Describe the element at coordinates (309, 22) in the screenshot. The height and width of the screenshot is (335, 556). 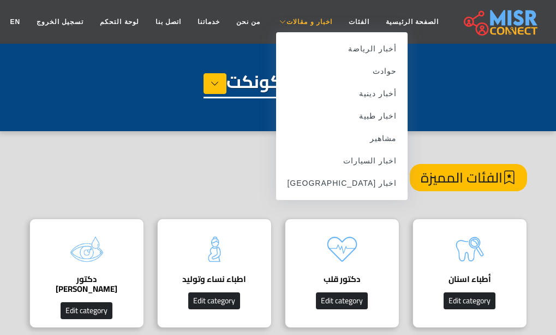
I see `span: اخبار و مقالات` at that location.